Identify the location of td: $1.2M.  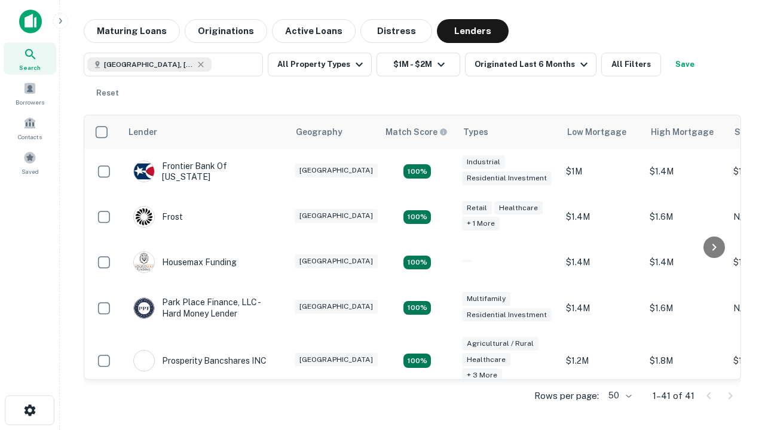
(602, 361).